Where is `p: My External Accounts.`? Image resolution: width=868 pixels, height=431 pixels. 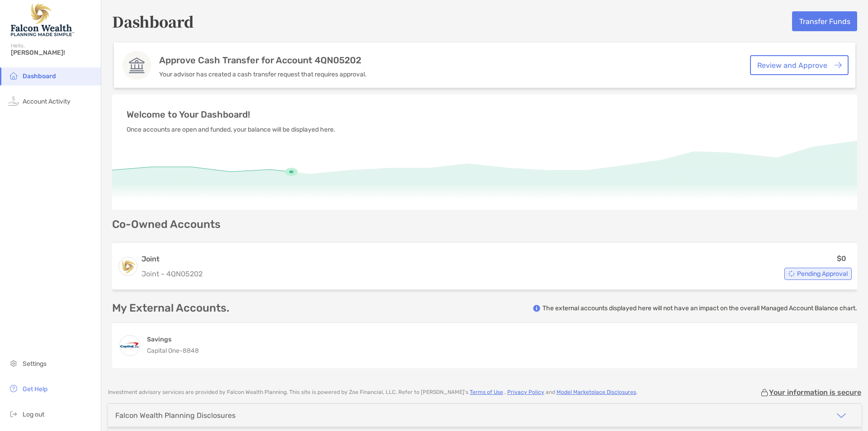
p: My External Accounts. is located at coordinates (170, 308).